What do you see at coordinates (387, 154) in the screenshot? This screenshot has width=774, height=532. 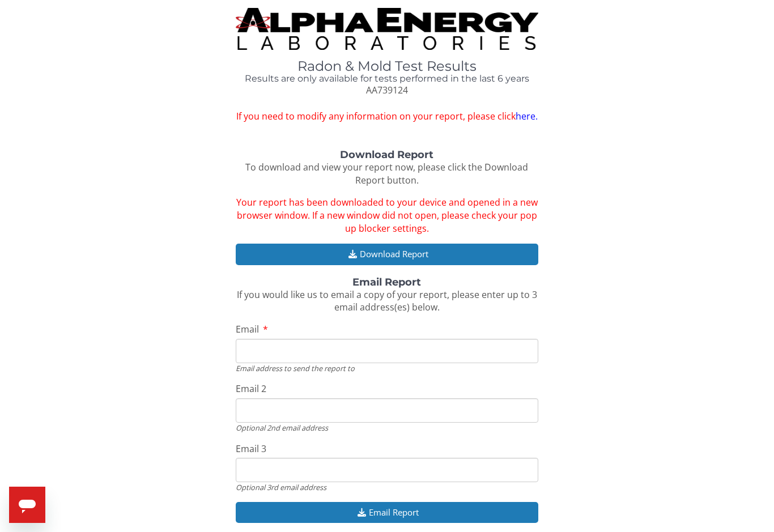 I see `strong: Download Report` at bounding box center [387, 154].